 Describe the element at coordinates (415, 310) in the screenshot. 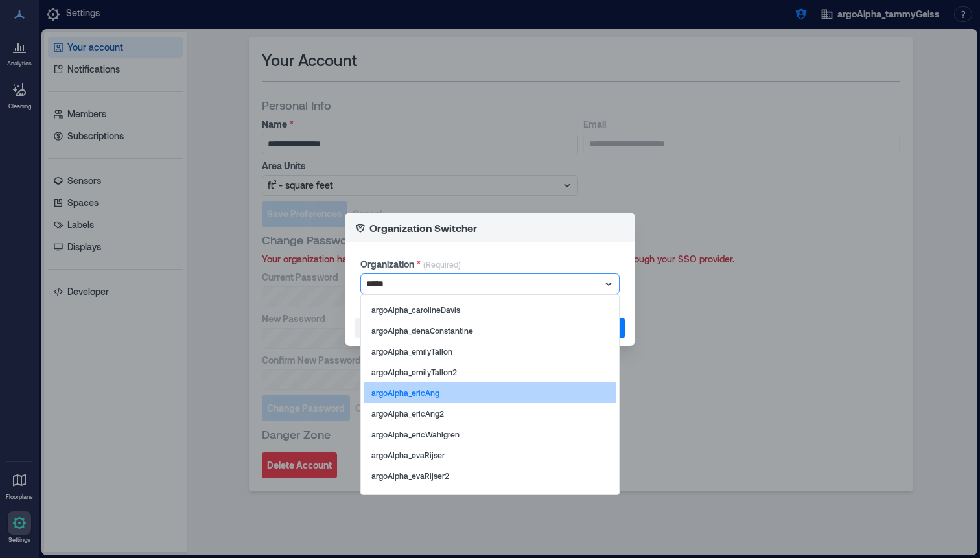

I see `p: argoAlpha_carolineDavis` at that location.